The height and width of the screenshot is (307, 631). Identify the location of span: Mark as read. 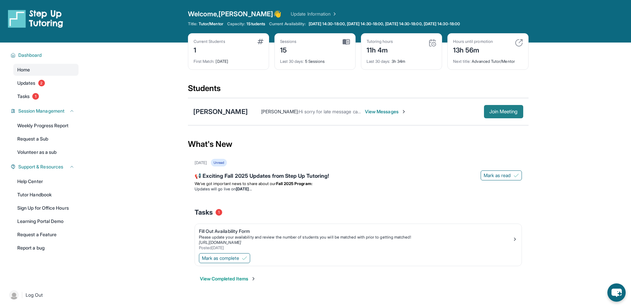
(497, 176).